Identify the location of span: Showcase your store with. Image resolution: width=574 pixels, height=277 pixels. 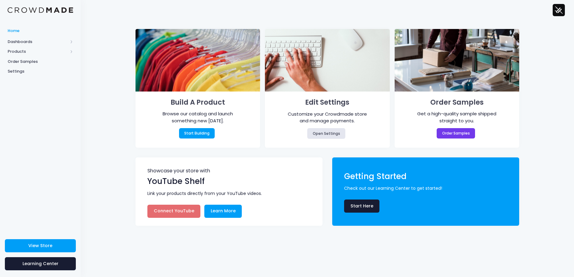
(229, 172).